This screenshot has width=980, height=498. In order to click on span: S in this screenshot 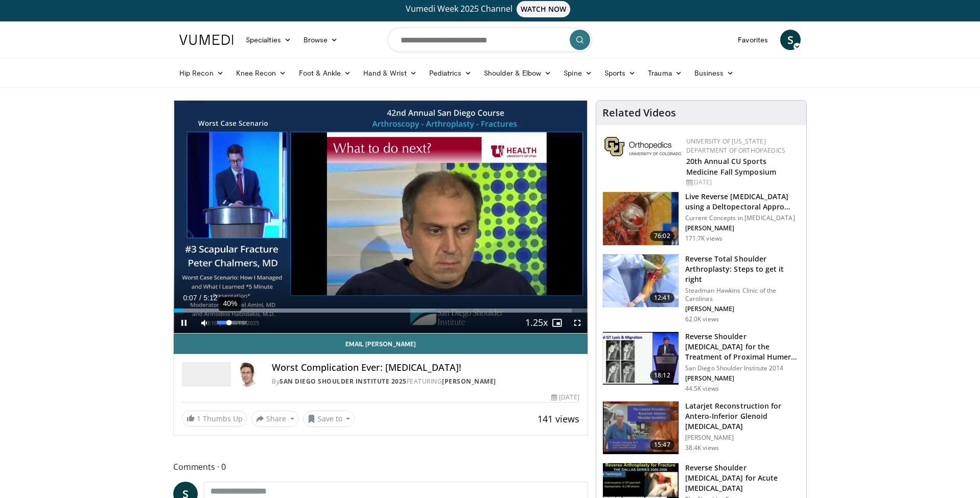, I will do `click(790, 40)`.